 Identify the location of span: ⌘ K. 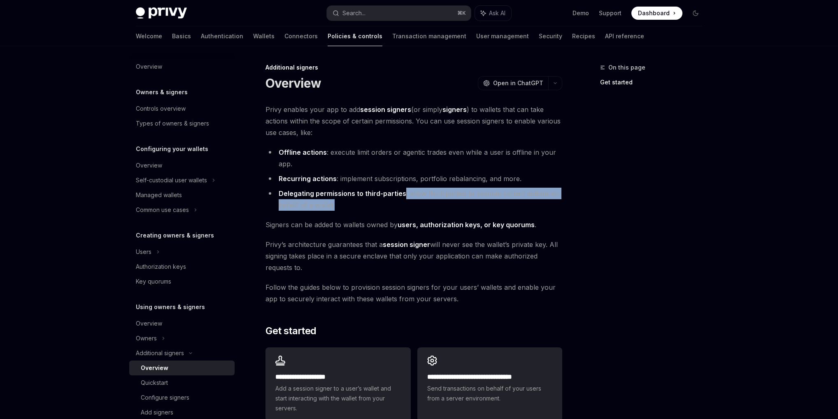
(461, 13).